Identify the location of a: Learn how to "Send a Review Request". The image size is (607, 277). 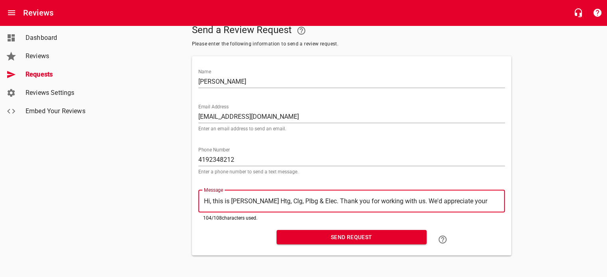
(442, 240).